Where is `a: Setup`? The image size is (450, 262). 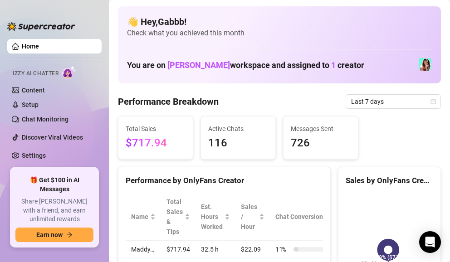 a: Setup is located at coordinates (30, 105).